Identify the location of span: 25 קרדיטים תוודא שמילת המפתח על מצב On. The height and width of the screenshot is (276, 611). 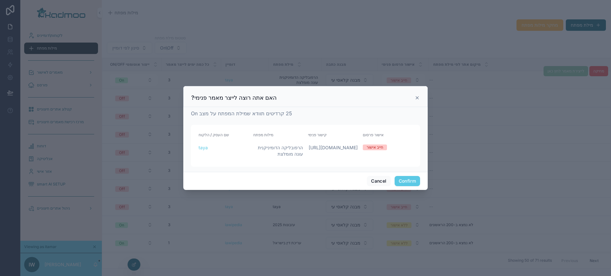
(241, 114).